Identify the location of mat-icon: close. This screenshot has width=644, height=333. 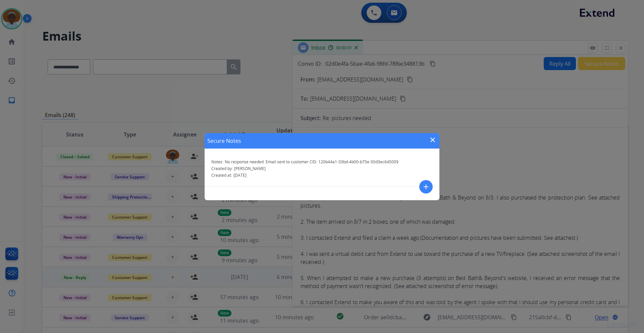
(433, 140).